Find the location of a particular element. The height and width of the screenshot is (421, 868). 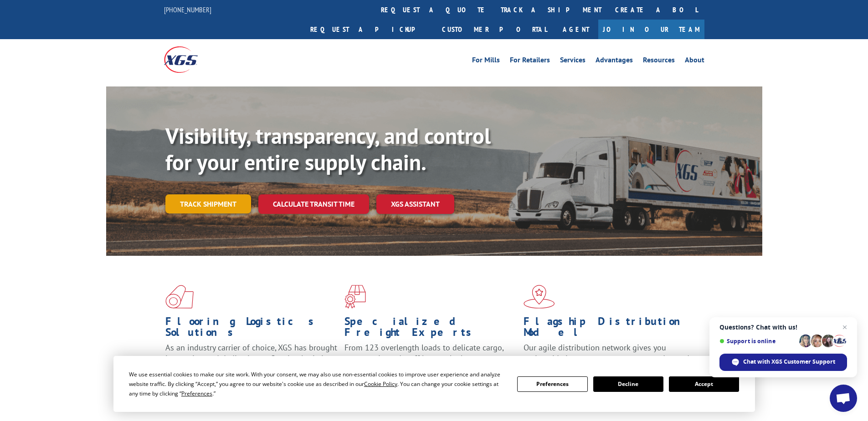

a: Calculate transit time is located at coordinates (313, 204).